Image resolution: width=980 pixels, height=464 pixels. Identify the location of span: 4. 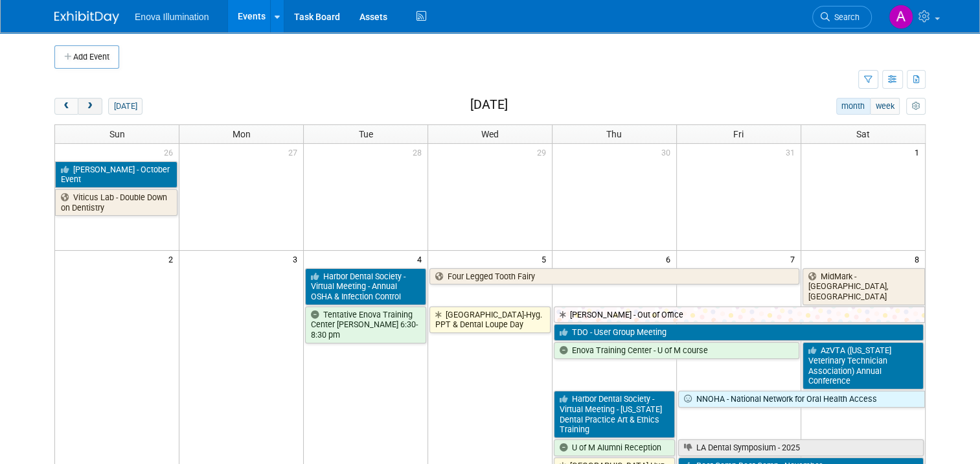
(421, 258).